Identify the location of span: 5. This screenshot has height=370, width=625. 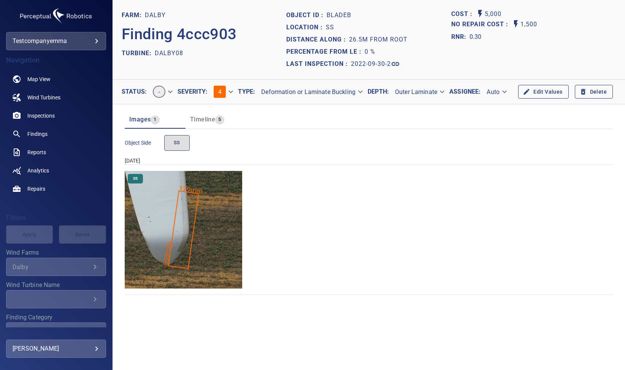
(220, 119).